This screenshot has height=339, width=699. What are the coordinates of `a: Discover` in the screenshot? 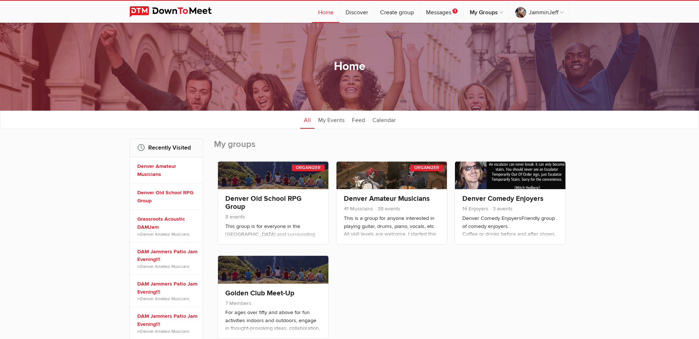 It's located at (356, 12).